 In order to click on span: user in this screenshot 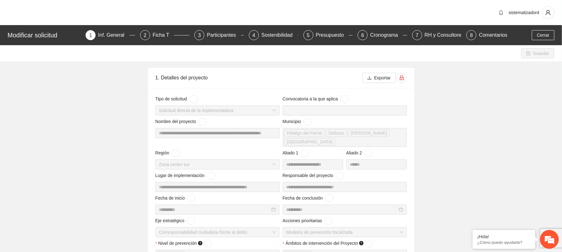, I will do `click(548, 13)`.